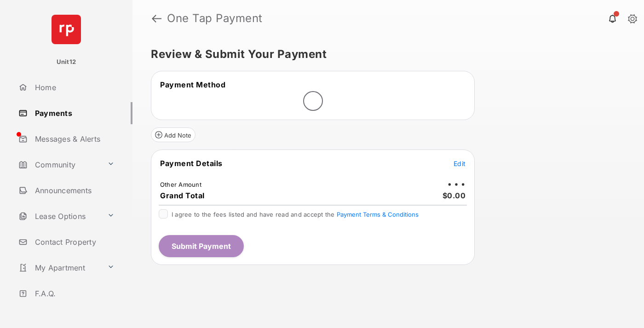 The width and height of the screenshot is (644, 328). What do you see at coordinates (191, 163) in the screenshot?
I see `span: Payment Details` at bounding box center [191, 163].